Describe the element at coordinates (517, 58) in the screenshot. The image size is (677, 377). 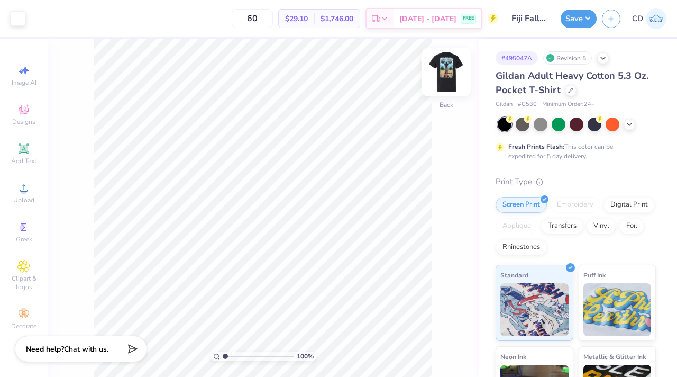
I see `div: # 495047A` at that location.